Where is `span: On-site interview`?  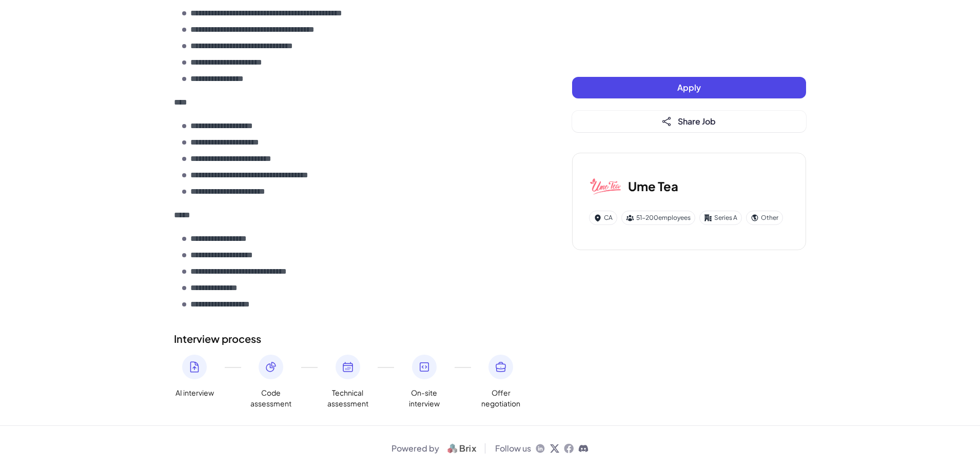
span: On-site interview is located at coordinates (425, 398).